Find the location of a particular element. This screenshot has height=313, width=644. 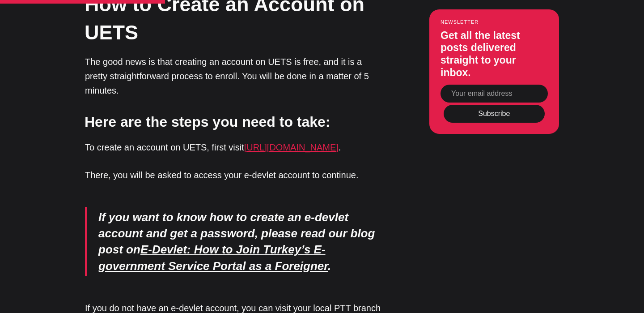

h3: Get all the latest posts delivered straight to your inbox. is located at coordinates (494, 54).